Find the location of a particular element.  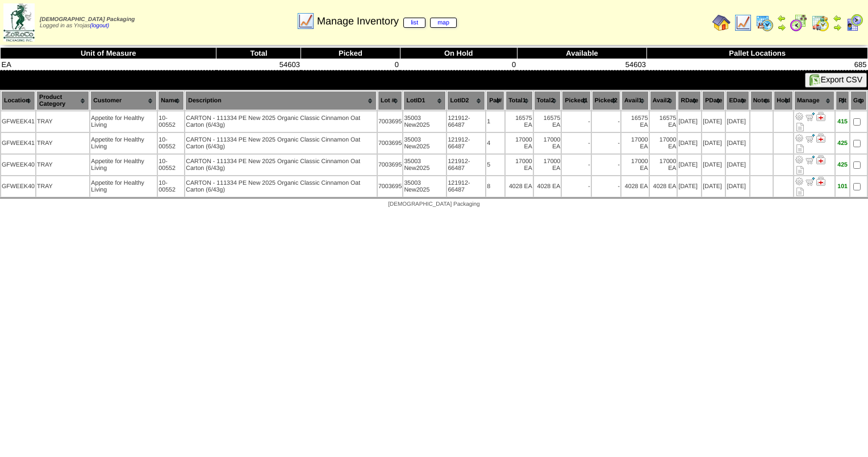

th: Pal# is located at coordinates (495, 101).